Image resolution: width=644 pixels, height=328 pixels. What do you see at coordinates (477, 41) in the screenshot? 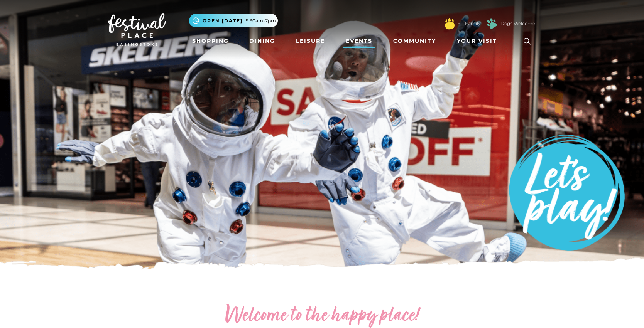
I see `span: Your Visit` at bounding box center [477, 41].